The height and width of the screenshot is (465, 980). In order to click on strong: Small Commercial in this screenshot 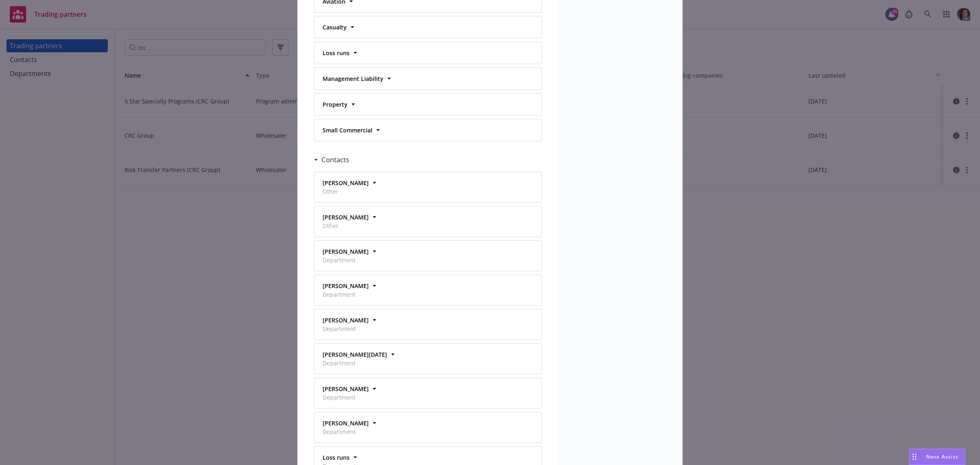, I will do `click(348, 130)`.